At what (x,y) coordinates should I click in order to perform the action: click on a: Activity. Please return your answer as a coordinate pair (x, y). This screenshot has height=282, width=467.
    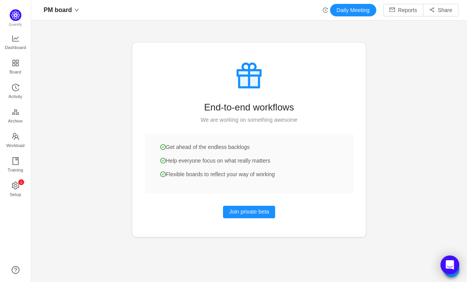
    Looking at the image, I should click on (16, 92).